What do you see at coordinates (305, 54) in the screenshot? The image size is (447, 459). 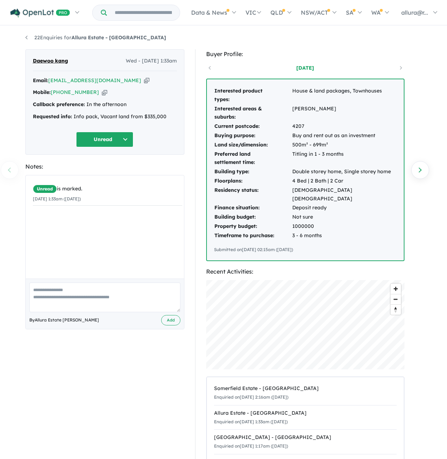 I see `div: Buyer Profile:` at bounding box center [305, 54].